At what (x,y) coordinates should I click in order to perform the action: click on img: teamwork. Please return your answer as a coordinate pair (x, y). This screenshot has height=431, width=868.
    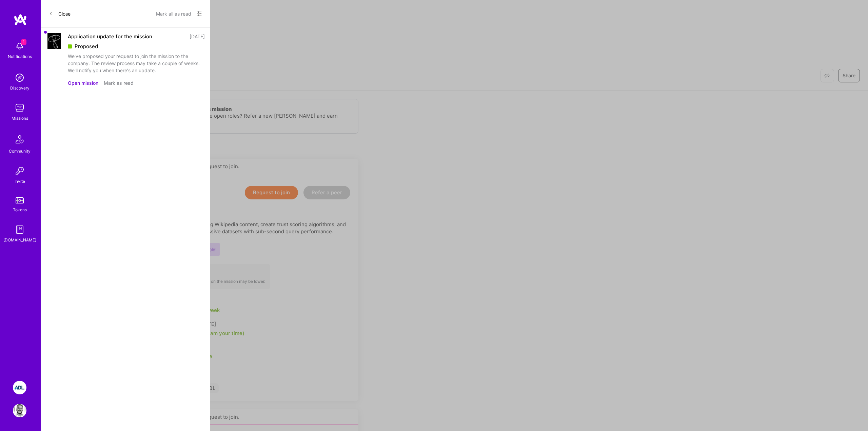
    Looking at the image, I should click on (20, 108).